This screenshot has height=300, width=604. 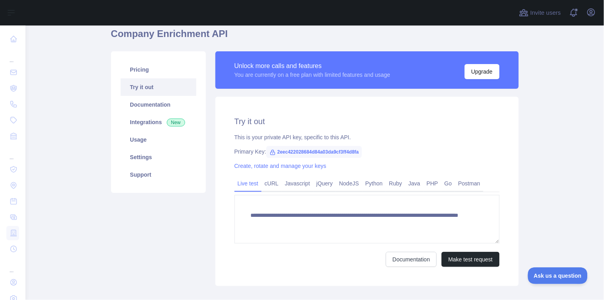 I want to click on h2: Try it out, so click(x=367, y=121).